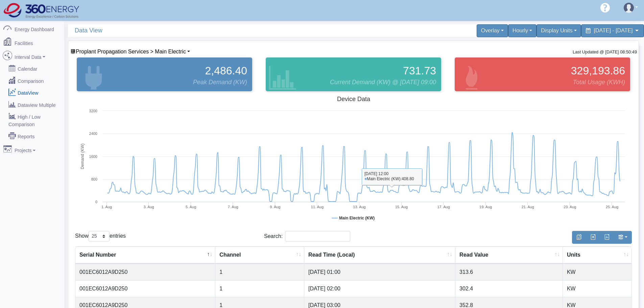 This screenshot has height=308, width=644. I want to click on tspan: 3. Aug, so click(149, 207).